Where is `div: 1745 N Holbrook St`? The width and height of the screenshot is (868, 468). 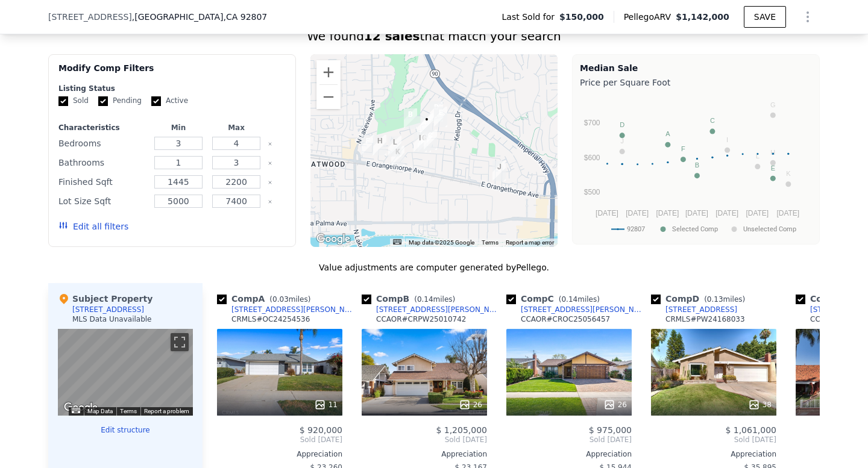
div: 1745 N Holbrook St is located at coordinates (395, 147).